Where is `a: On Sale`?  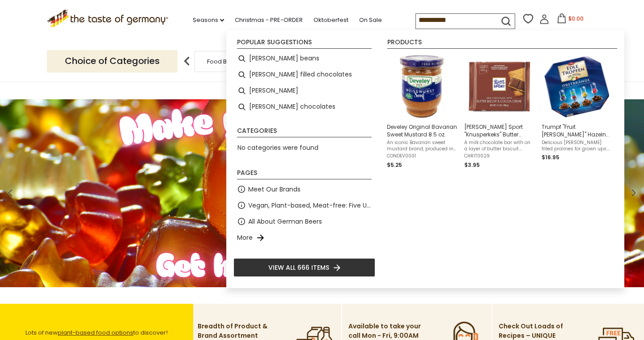 a: On Sale is located at coordinates (370, 20).